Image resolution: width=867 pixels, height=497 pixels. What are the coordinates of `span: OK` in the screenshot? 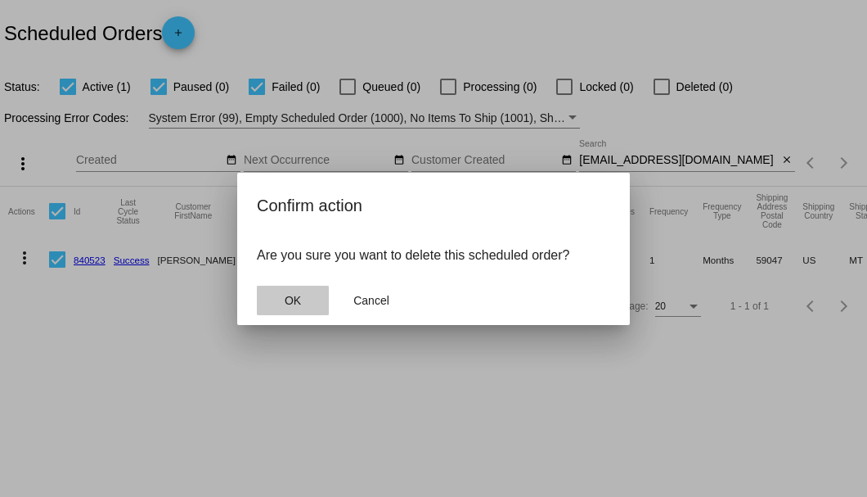 It's located at (293, 300).